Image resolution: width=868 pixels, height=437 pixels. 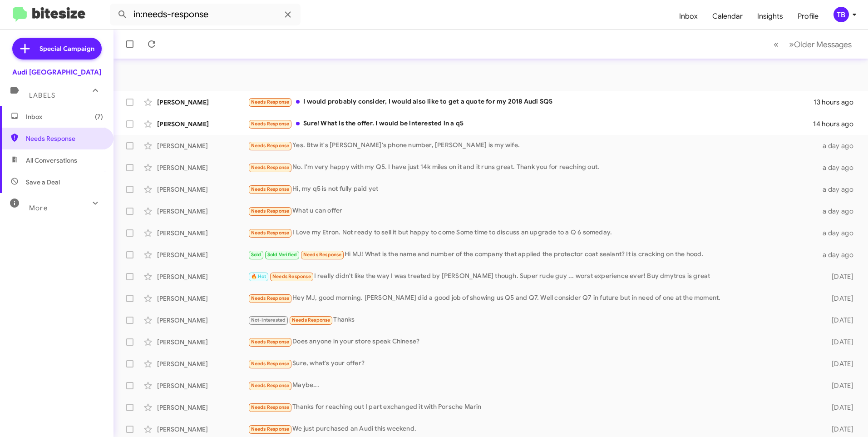 I want to click on div: I Love my Etron. Not ready to sell it but happy to come Some time to discuss an upgrade to a Q 6 ..., so click(x=533, y=232).